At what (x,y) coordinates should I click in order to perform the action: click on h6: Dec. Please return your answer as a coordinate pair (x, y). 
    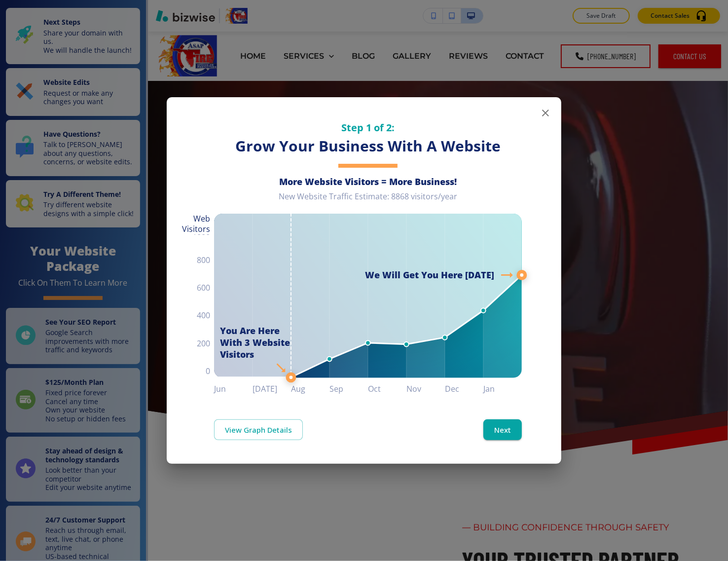
    Looking at the image, I should click on (464, 389).